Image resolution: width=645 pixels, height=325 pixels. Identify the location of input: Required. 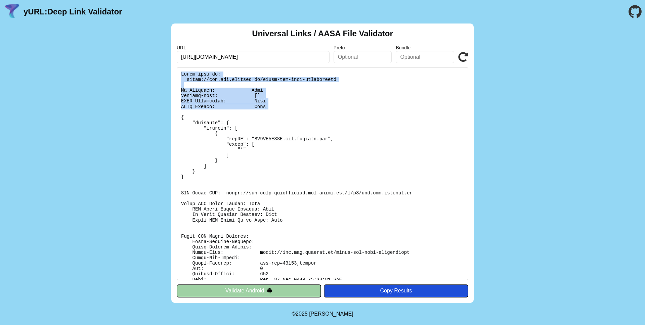
(253, 57).